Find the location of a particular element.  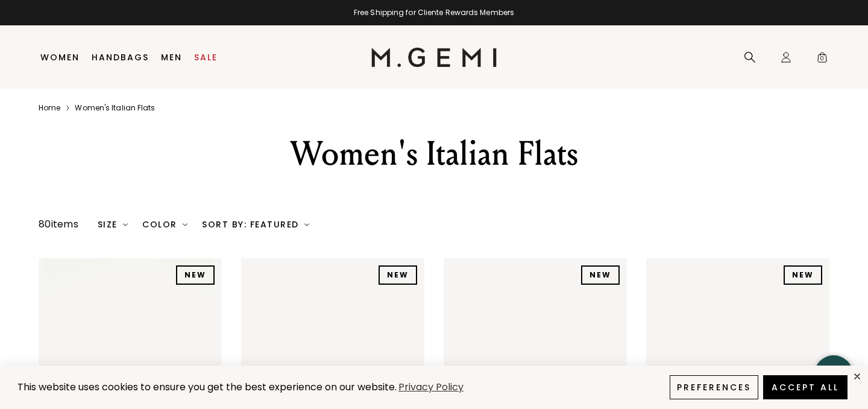

div: Size is located at coordinates (112, 224).